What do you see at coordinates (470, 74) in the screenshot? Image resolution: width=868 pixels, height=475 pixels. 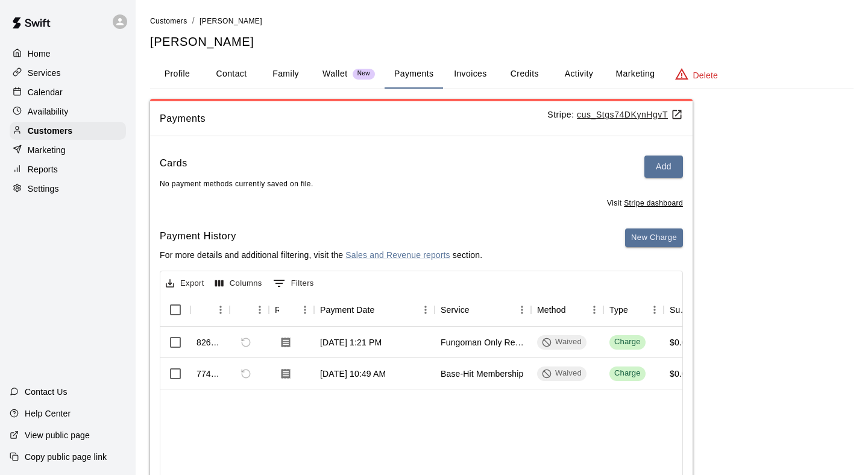 I see `button: Invoices` at bounding box center [470, 74].